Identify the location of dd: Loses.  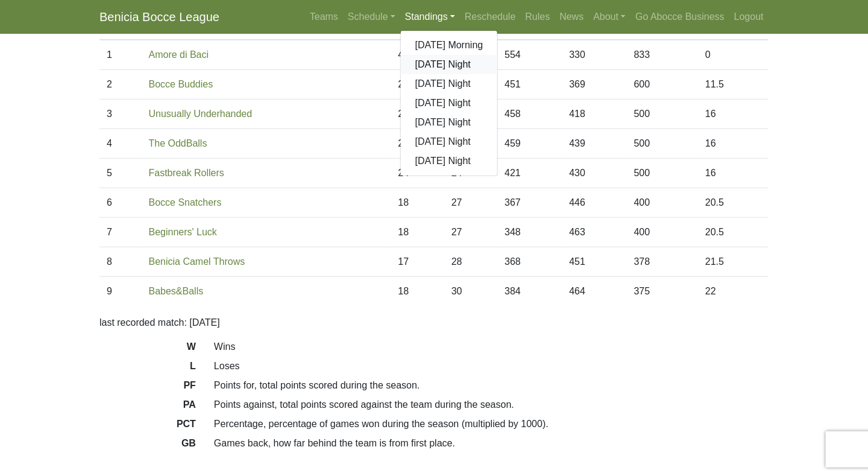
(491, 366).